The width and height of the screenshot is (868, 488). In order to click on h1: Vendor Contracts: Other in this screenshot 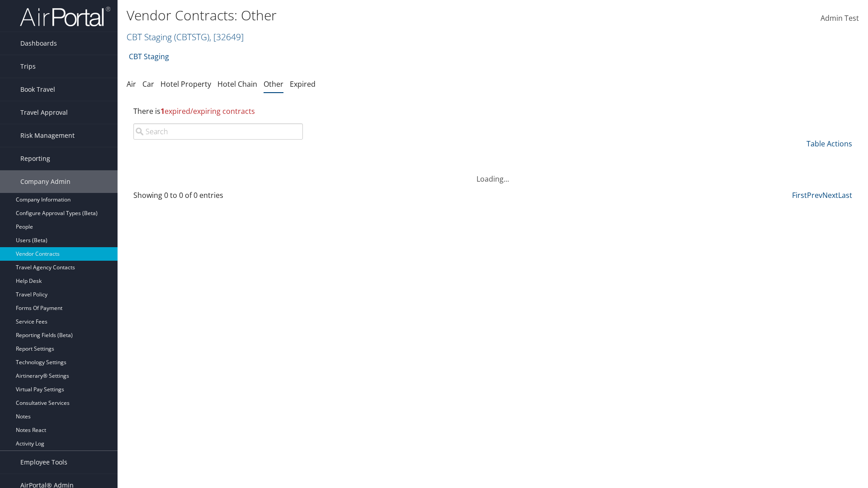, I will do `click(371, 15)`.